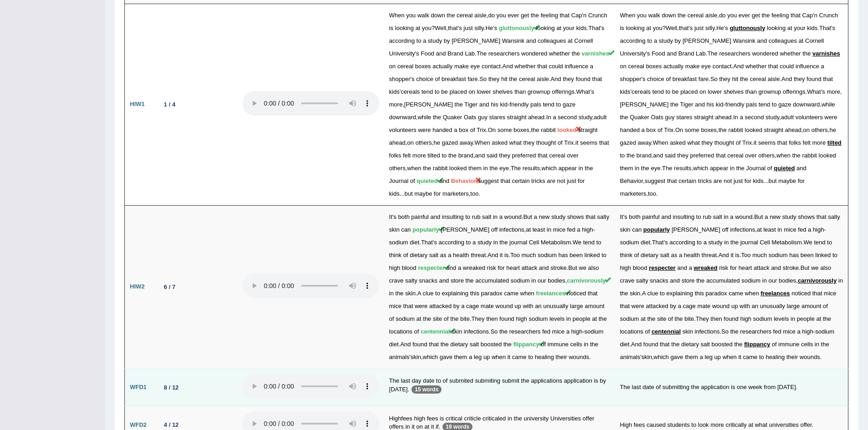 Image resolution: width=868 pixels, height=430 pixels. I want to click on span: colleagues, so click(552, 41).